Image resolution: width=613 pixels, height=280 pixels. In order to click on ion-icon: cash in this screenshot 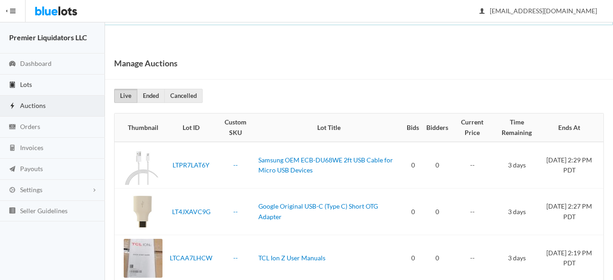, I will do `click(12, 127)`.